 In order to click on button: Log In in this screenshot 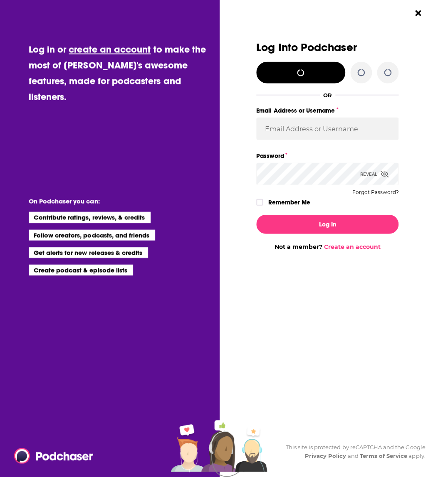, I will do `click(327, 224)`.